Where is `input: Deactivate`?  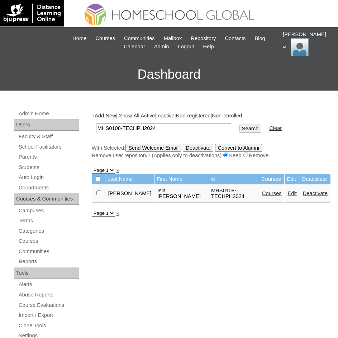 input: Deactivate is located at coordinates (198, 148).